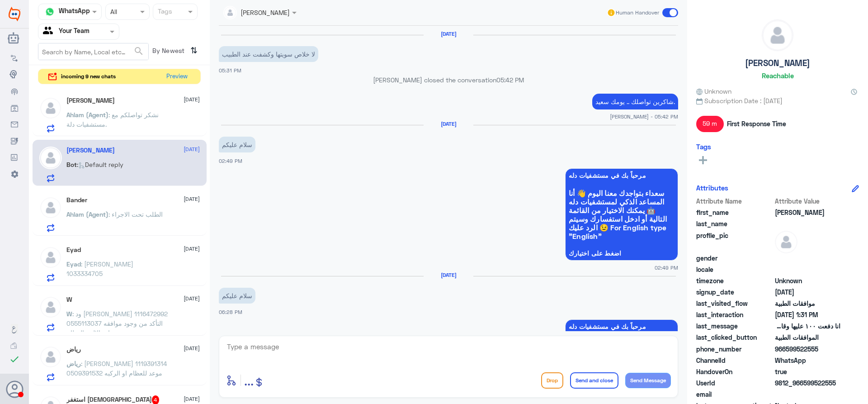 The height and width of the screenshot is (404, 868). Describe the element at coordinates (139, 51) in the screenshot. I see `button: search` at that location.